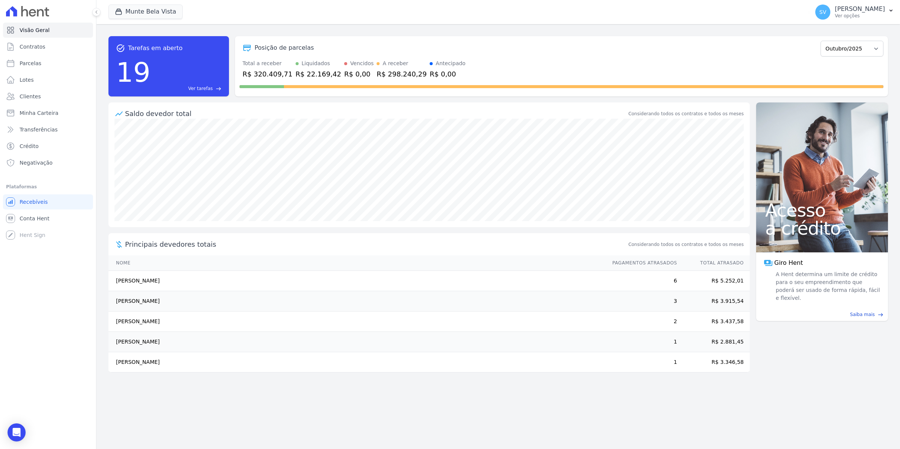 The width and height of the screenshot is (900, 449). I want to click on span: Clientes, so click(30, 96).